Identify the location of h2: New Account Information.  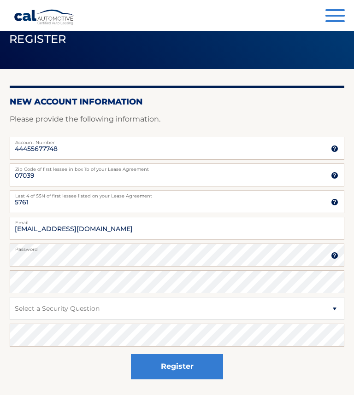
(177, 102).